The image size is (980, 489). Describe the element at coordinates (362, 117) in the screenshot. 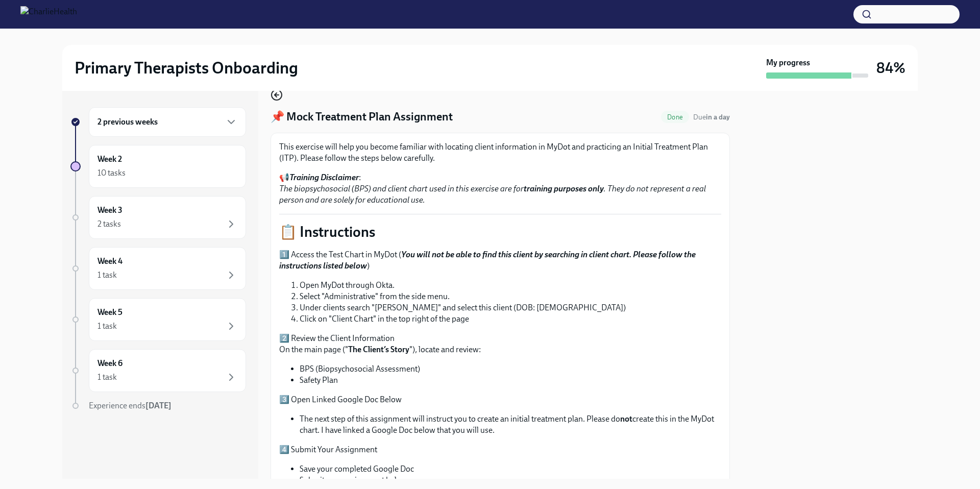

I see `h4: 📌 Mock Treatment Plan Assignment` at that location.